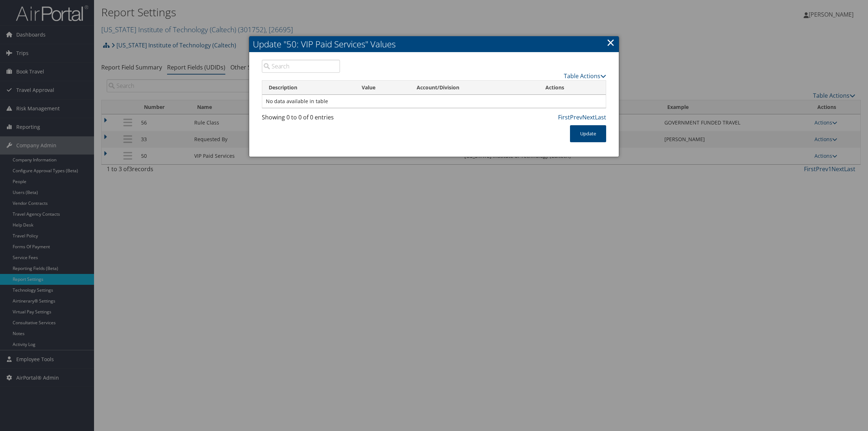  I want to click on a: Next, so click(588, 117).